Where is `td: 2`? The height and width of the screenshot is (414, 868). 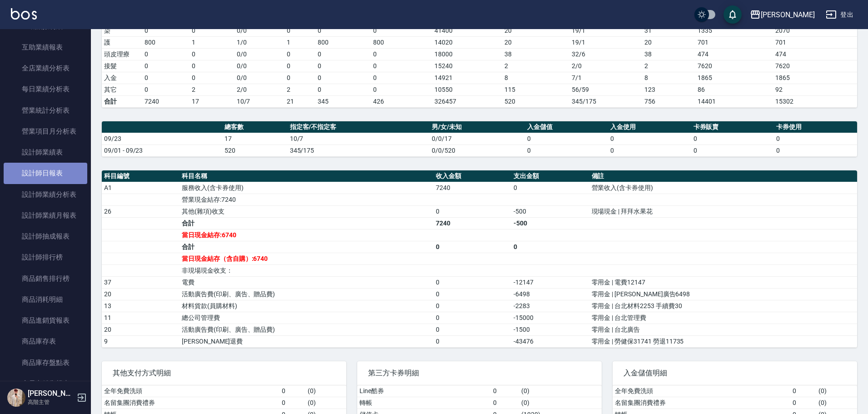 td: 2 is located at coordinates (669, 66).